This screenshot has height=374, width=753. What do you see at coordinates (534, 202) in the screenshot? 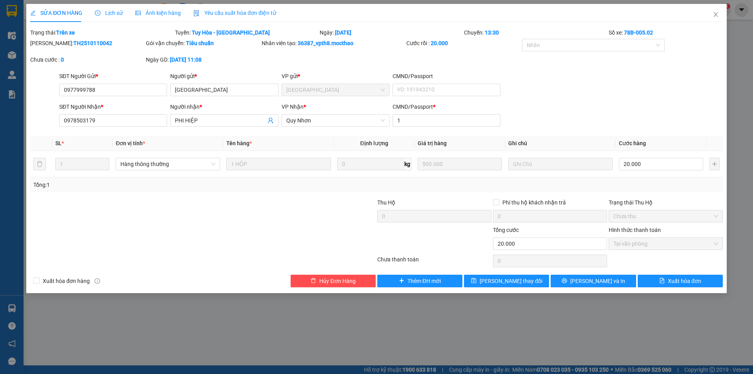
I see `span: Phí thu hộ khách nhận trả` at bounding box center [534, 202].